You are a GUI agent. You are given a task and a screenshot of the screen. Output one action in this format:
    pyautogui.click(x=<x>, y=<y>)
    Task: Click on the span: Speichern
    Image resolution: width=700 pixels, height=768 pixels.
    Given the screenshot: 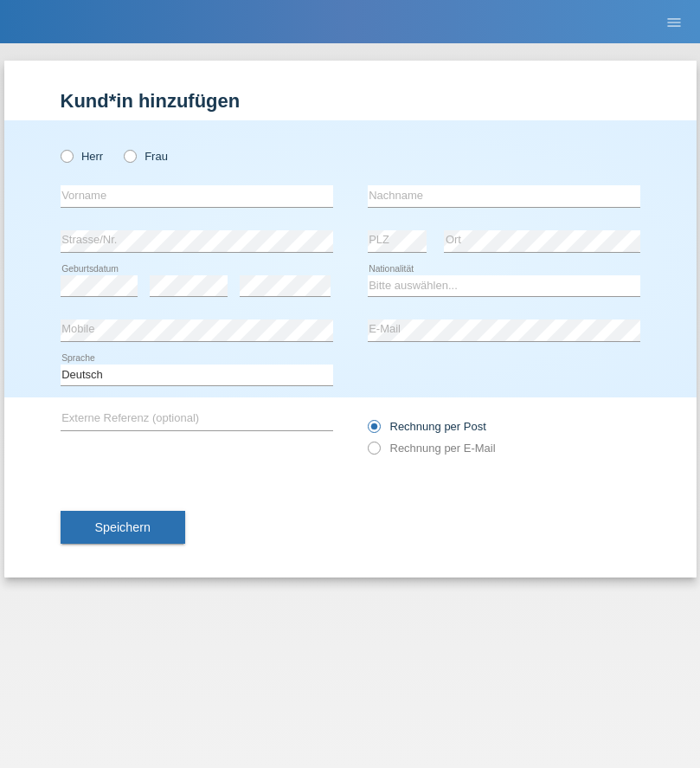 What is the action you would take?
    pyautogui.click(x=123, y=528)
    